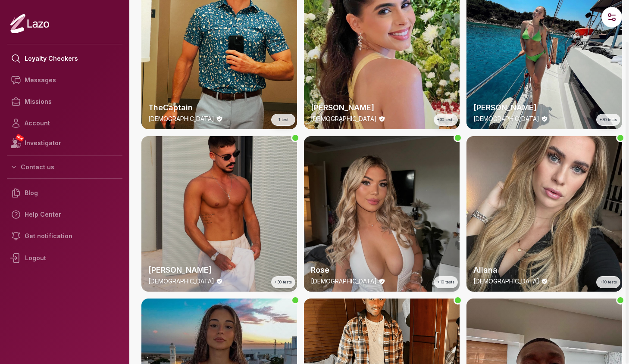 The width and height of the screenshot is (629, 364). What do you see at coordinates (65, 80) in the screenshot?
I see `a: Messages` at bounding box center [65, 80].